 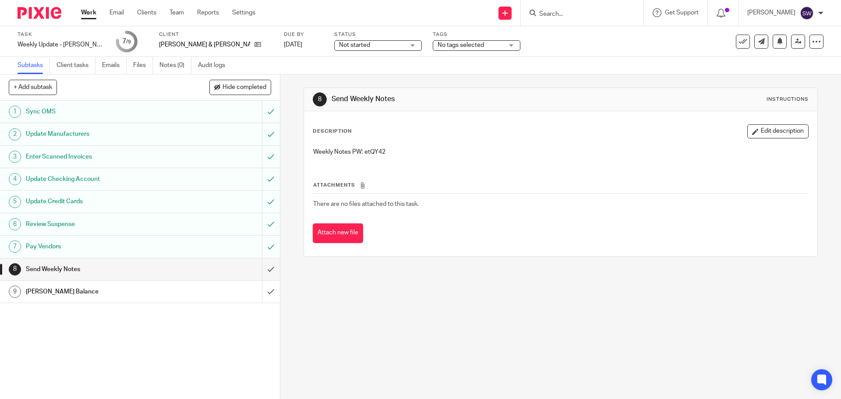 I want to click on h1: Enter Scanned Invoices, so click(x=102, y=157).